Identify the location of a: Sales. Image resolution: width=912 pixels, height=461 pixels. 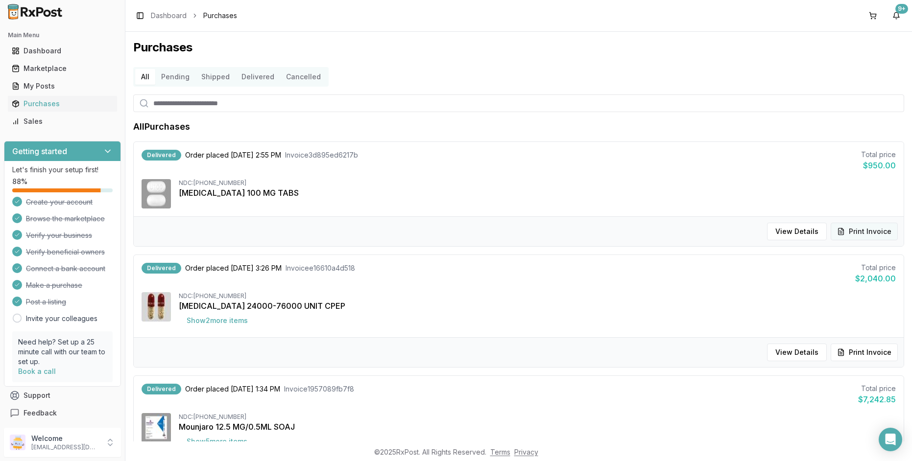
(62, 121).